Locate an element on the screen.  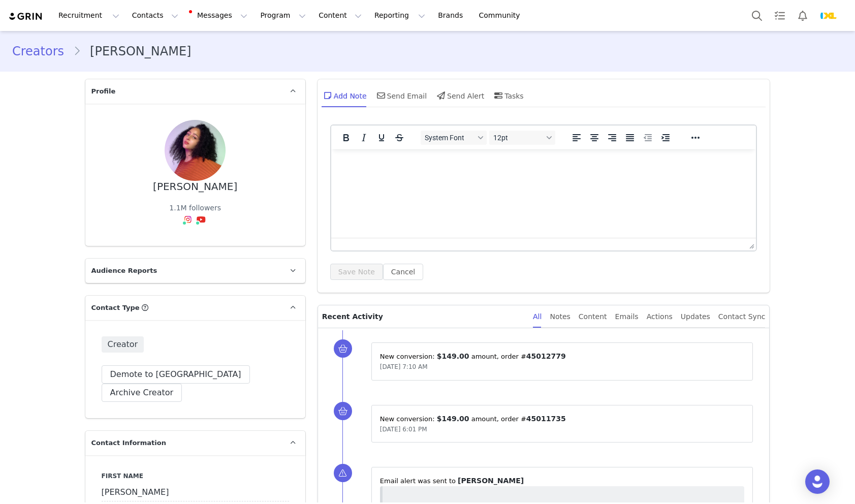
a: Brands is located at coordinates (452, 15).